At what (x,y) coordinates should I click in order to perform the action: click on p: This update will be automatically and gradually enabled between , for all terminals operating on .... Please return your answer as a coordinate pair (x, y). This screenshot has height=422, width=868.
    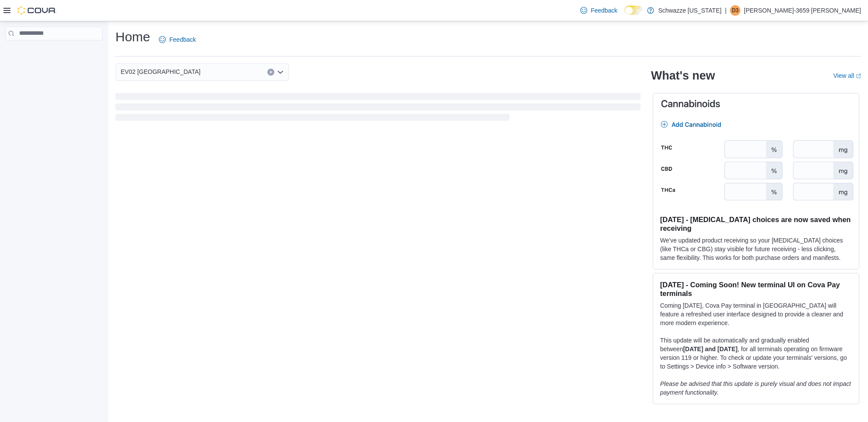
    Looking at the image, I should click on (756, 353).